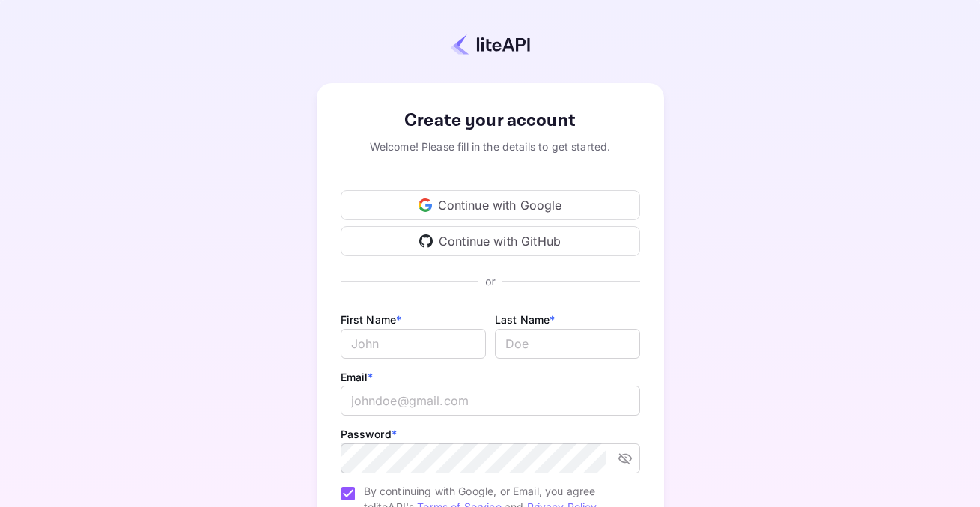 The height and width of the screenshot is (507, 980). Describe the element at coordinates (413, 344) in the screenshot. I see `input: John` at that location.